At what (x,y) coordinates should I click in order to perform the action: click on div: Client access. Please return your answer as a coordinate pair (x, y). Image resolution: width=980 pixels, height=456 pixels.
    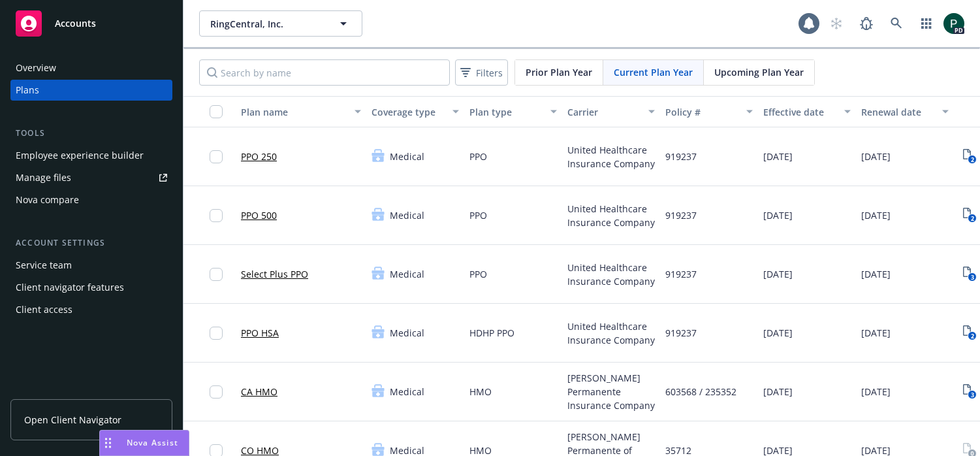
    Looking at the image, I should click on (43, 309).